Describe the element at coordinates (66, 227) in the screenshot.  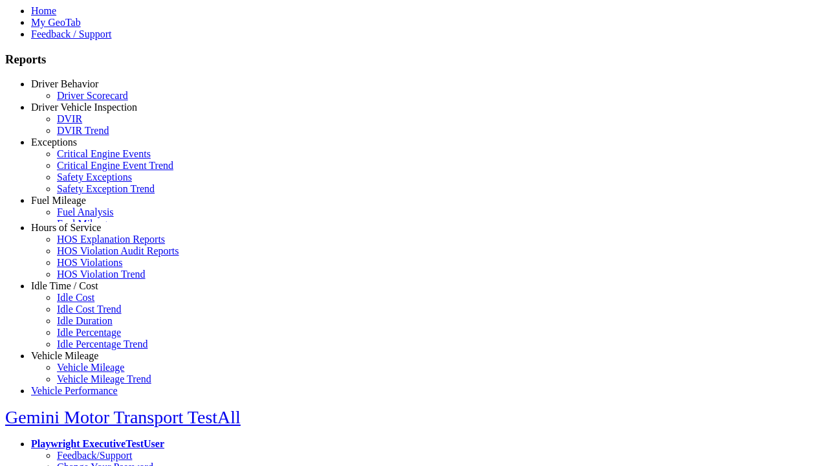
I see `a: Hours of Service` at that location.